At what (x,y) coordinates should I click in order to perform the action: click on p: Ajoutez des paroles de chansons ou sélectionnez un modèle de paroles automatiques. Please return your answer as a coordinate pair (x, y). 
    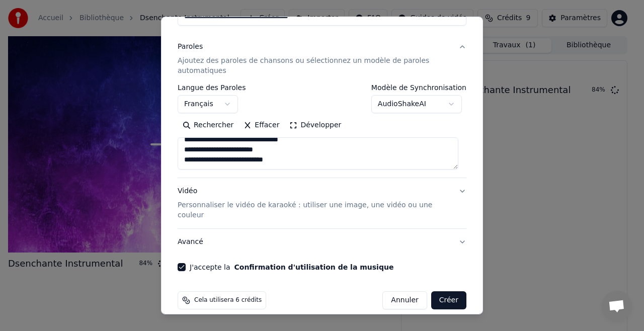
    Looking at the image, I should click on (314, 66).